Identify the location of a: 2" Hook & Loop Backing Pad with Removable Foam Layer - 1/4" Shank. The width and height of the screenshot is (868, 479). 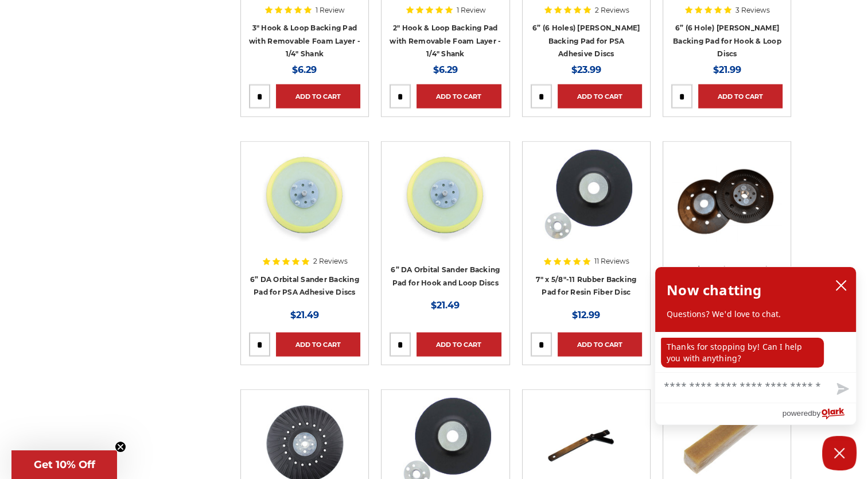
(445, 41).